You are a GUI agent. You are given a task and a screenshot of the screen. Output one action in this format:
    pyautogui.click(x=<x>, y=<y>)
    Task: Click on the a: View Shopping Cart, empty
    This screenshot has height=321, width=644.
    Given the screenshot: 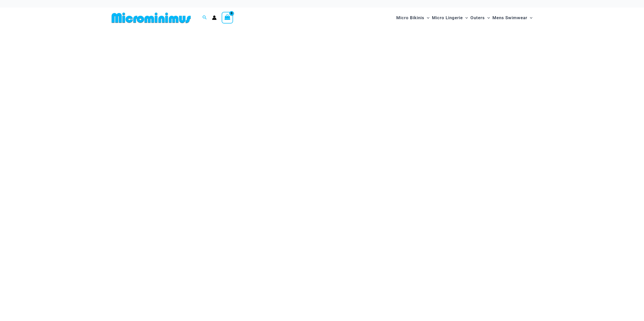 What is the action you would take?
    pyautogui.click(x=227, y=18)
    